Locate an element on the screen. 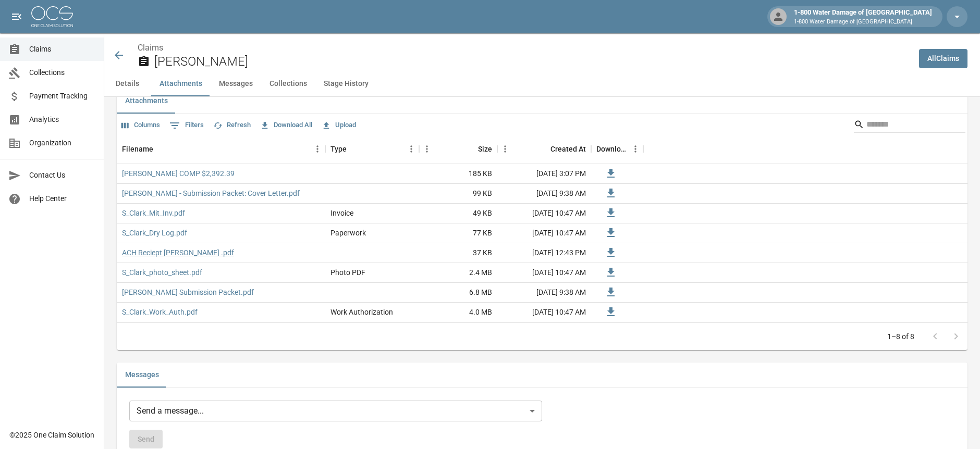 The height and width of the screenshot is (449, 980). button: Select columns is located at coordinates (141, 125).